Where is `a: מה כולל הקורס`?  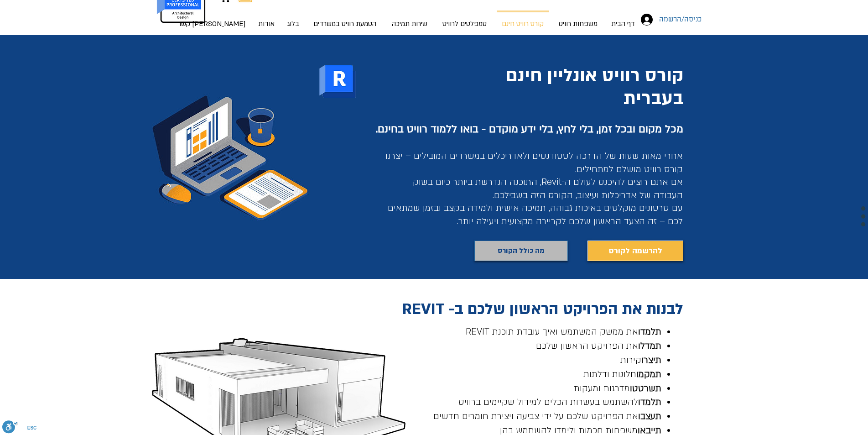 a: מה כולל הקורס is located at coordinates (521, 250).